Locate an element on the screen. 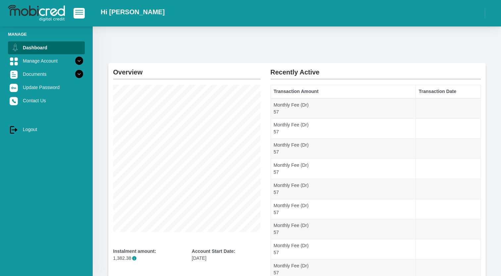  b: Instalment amount: is located at coordinates (135, 251).